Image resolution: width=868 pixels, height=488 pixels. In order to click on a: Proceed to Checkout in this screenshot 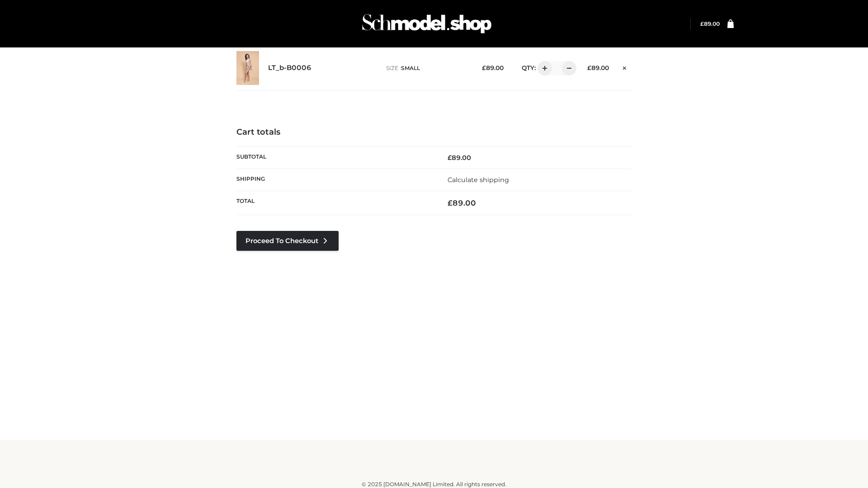, I will do `click(287, 241)`.